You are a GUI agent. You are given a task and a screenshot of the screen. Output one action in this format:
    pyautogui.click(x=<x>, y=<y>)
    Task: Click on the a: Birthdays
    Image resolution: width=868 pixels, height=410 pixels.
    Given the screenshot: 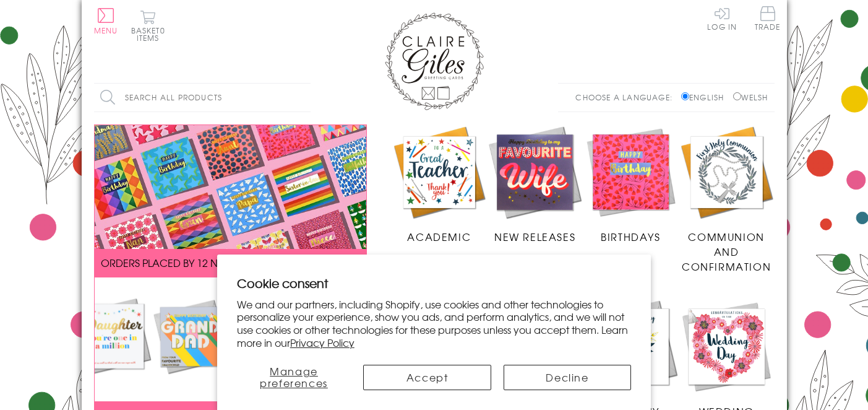 What is the action you would take?
    pyautogui.click(x=630, y=185)
    